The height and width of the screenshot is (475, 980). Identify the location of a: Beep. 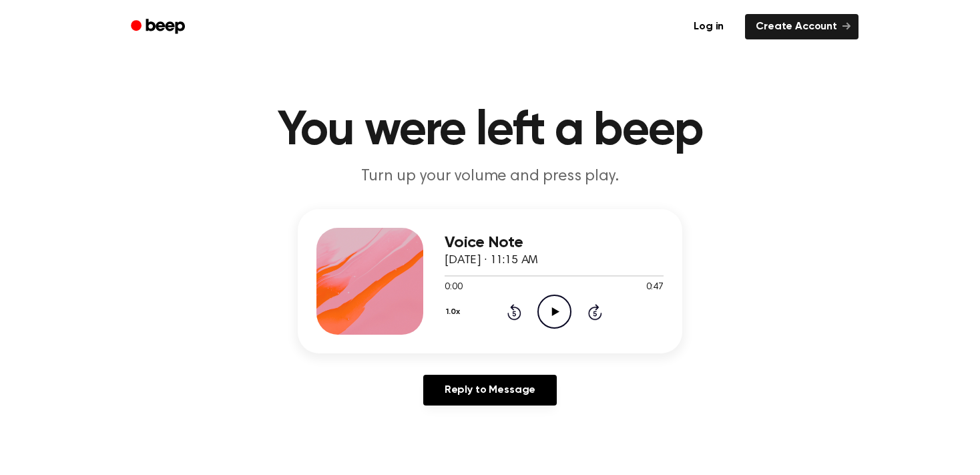
(159, 27).